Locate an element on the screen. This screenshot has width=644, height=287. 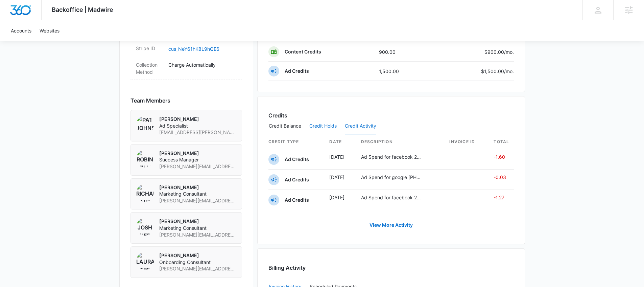
button: Credit Activity is located at coordinates (360, 126).